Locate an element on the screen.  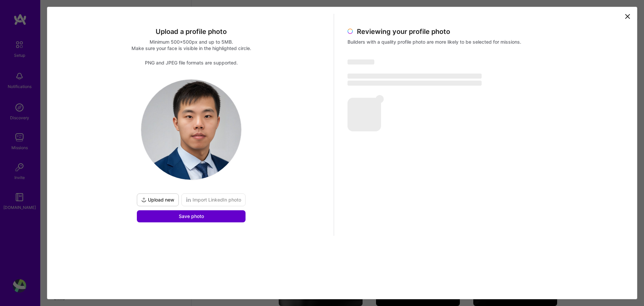
button: Upload new is located at coordinates (157, 200).